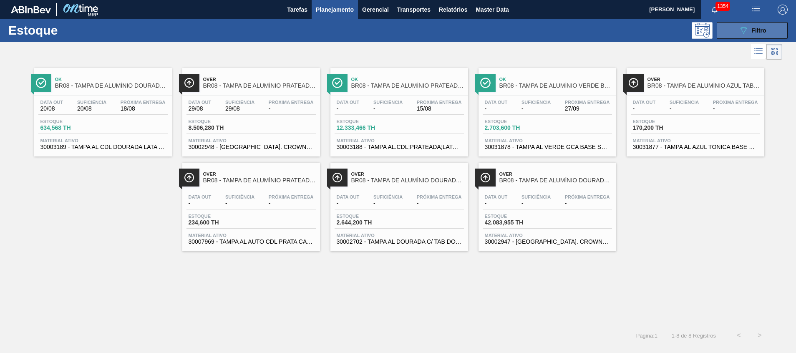 This screenshot has width=796, height=353. I want to click on span: 20/08, so click(52, 108).